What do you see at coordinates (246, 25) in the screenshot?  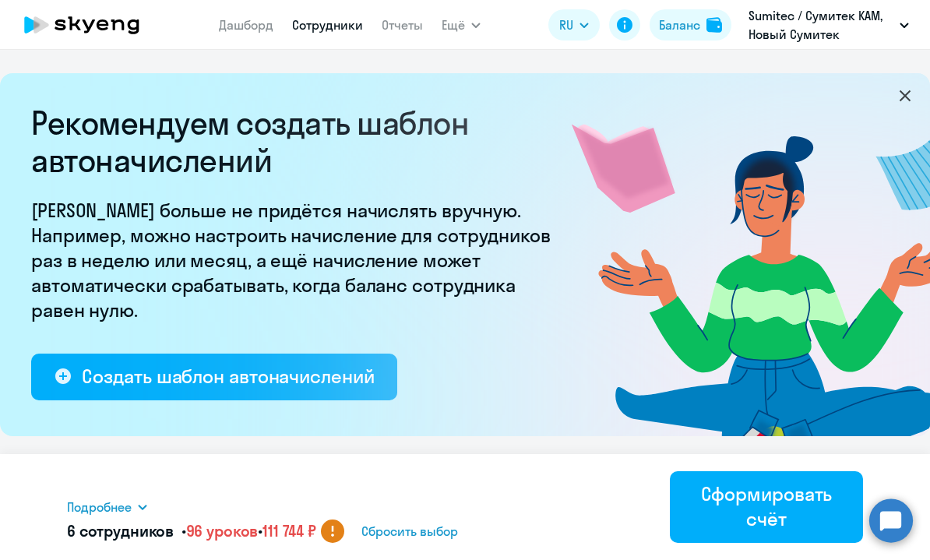 I see `a: Дашборд` at bounding box center [246, 25].